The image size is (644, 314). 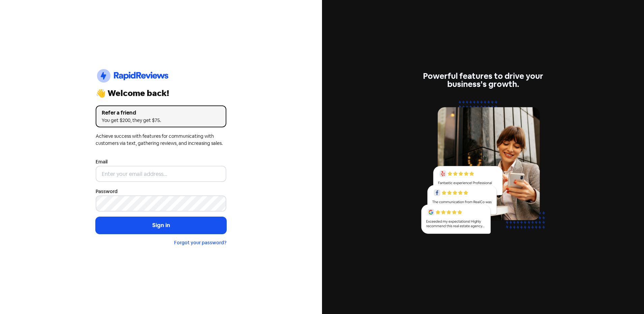 What do you see at coordinates (161, 174) in the screenshot?
I see `input: Enter your email address...` at bounding box center [161, 174].